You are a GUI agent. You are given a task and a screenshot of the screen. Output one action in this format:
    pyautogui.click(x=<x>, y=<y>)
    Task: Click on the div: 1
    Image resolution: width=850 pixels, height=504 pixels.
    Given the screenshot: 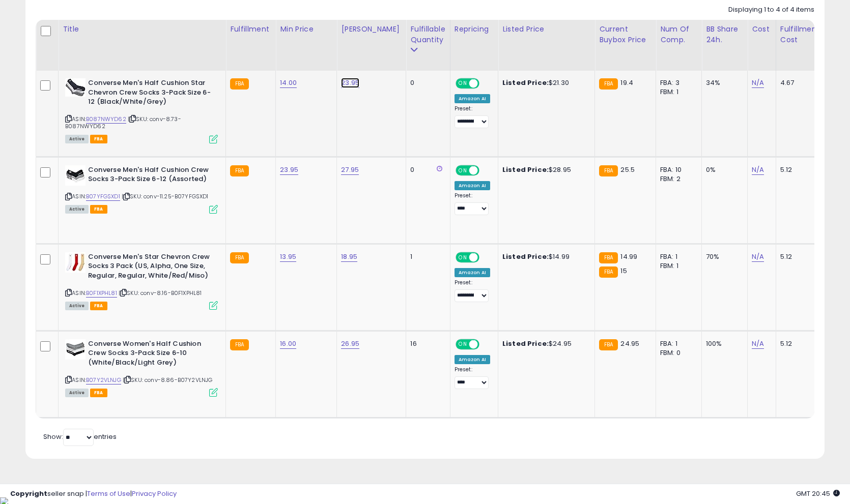 What is the action you would take?
    pyautogui.click(x=426, y=257)
    